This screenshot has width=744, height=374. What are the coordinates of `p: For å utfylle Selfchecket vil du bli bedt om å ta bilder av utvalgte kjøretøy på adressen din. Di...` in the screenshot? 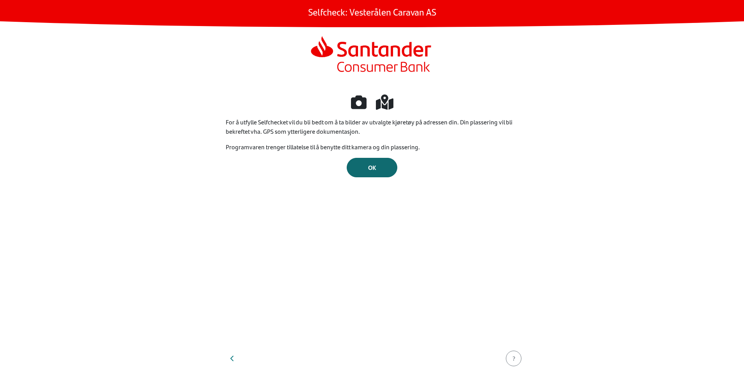 It's located at (372, 127).